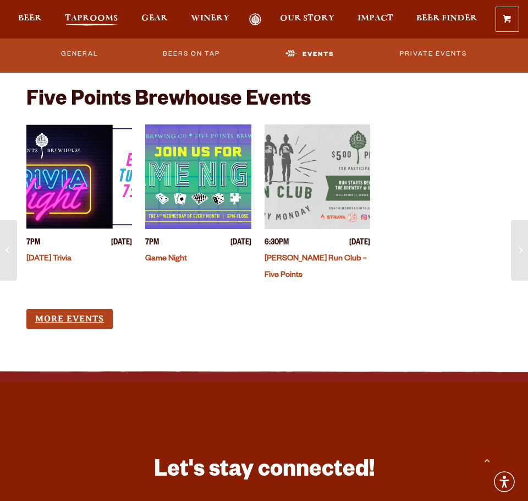  What do you see at coordinates (30, 18) in the screenshot?
I see `span: Beer` at bounding box center [30, 18].